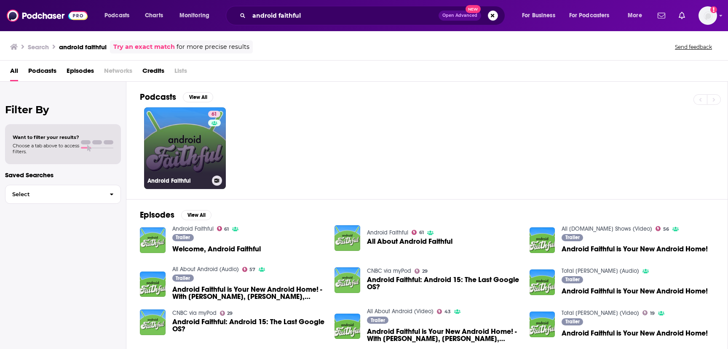 The image size is (728, 349). Describe the element at coordinates (47, 16) in the screenshot. I see `img: Podchaser - Follow, Share and Rate Podcasts` at that location.